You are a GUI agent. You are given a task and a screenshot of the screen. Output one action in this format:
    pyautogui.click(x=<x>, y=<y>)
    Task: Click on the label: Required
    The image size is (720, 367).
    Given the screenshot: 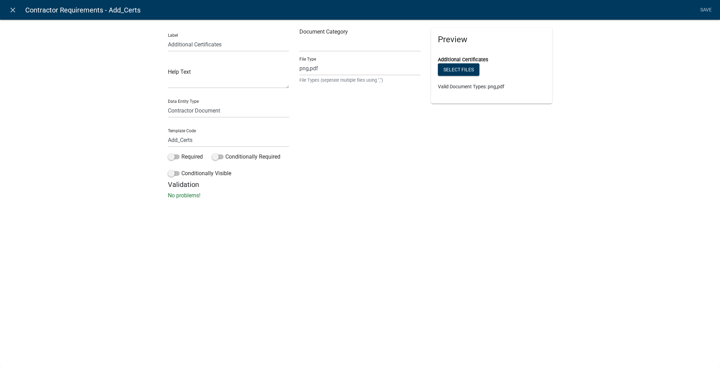 What is the action you would take?
    pyautogui.click(x=185, y=157)
    